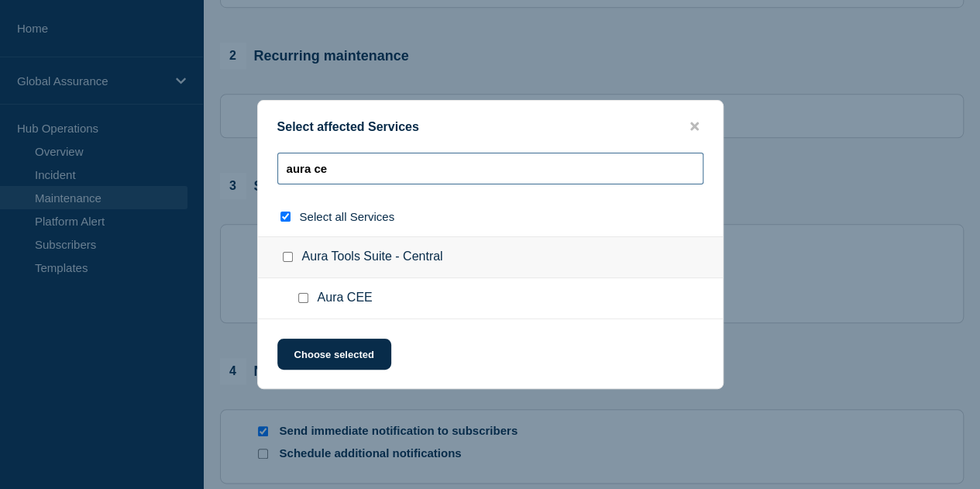  Describe the element at coordinates (285, 216) in the screenshot. I see `input: select all checkbox` at that location.